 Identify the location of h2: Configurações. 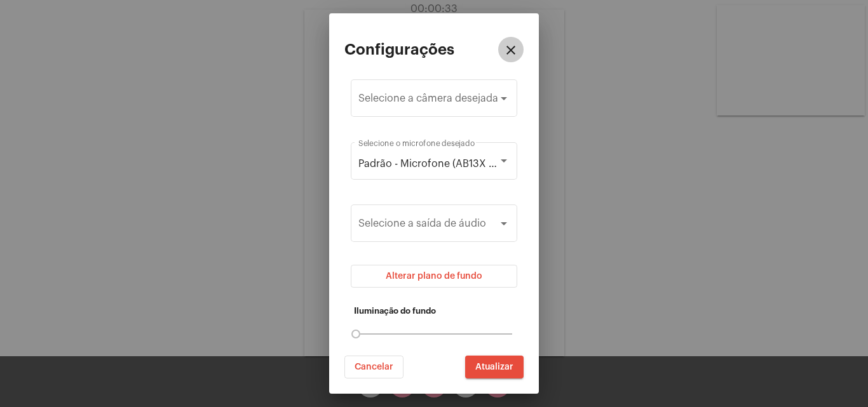
(399, 50).